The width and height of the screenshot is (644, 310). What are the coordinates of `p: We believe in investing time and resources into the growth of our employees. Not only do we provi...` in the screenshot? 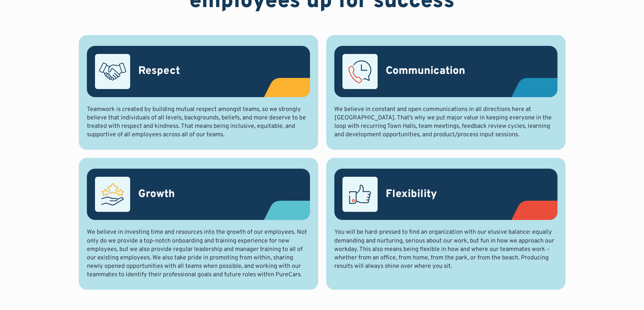 It's located at (198, 254).